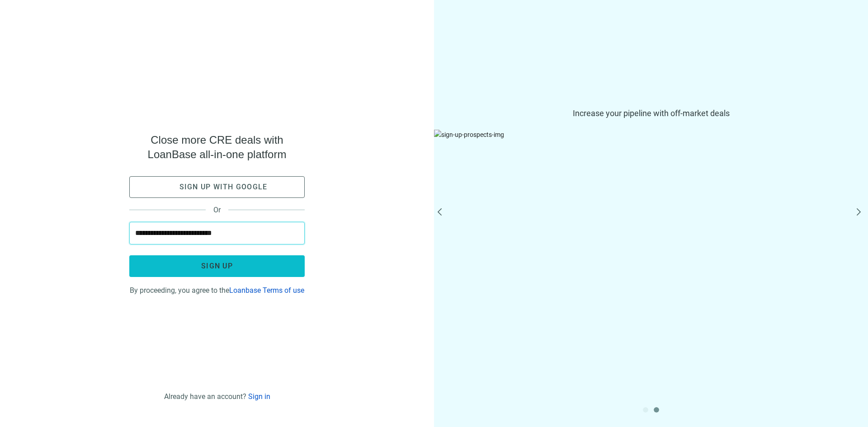  I want to click on button: next, so click(859, 214).